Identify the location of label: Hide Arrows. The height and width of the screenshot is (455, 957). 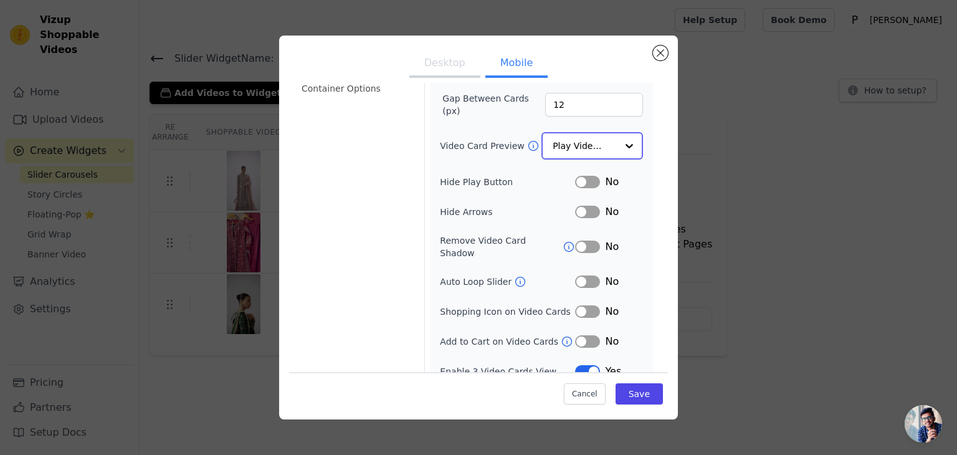
(507, 212).